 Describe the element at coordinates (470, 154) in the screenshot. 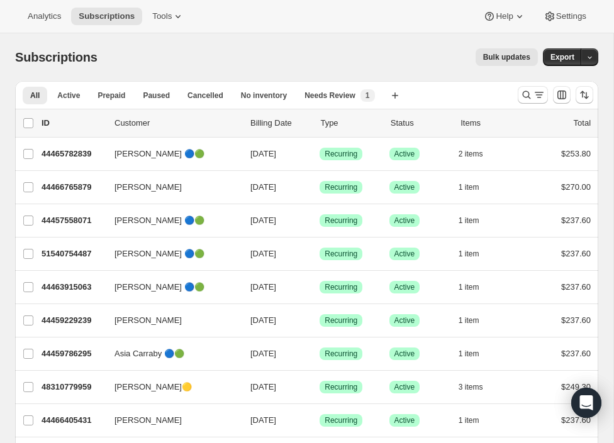

I see `span: 2 items` at that location.